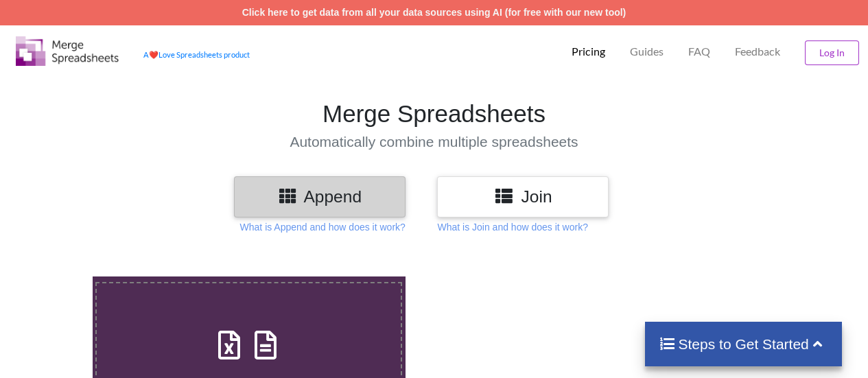 This screenshot has width=868, height=378. I want to click on h3: Append, so click(320, 196).